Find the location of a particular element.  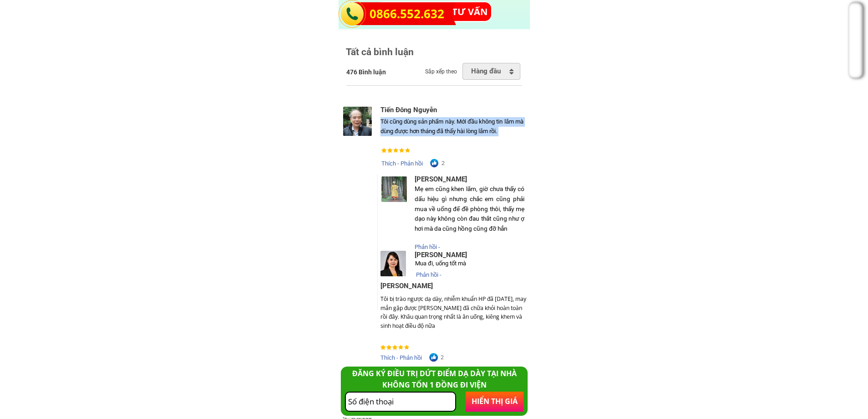

div: Mẹ em cũng khen lắm, giờ chưa thấy có dấu hiệu gì nhưng chắc em cũng phải mua về uống để đề phòng... is located at coordinates (469, 209).